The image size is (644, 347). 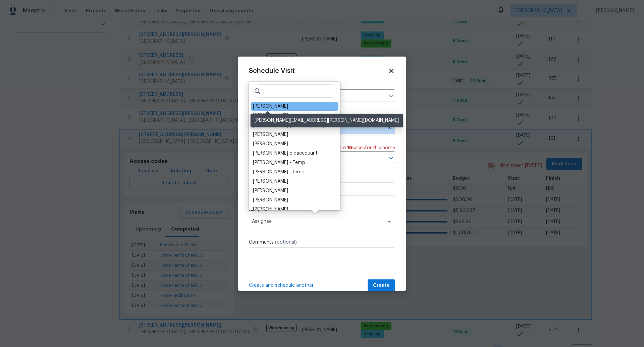 What do you see at coordinates (281, 286) in the screenshot?
I see `span: Create and schedule another` at bounding box center [281, 286].